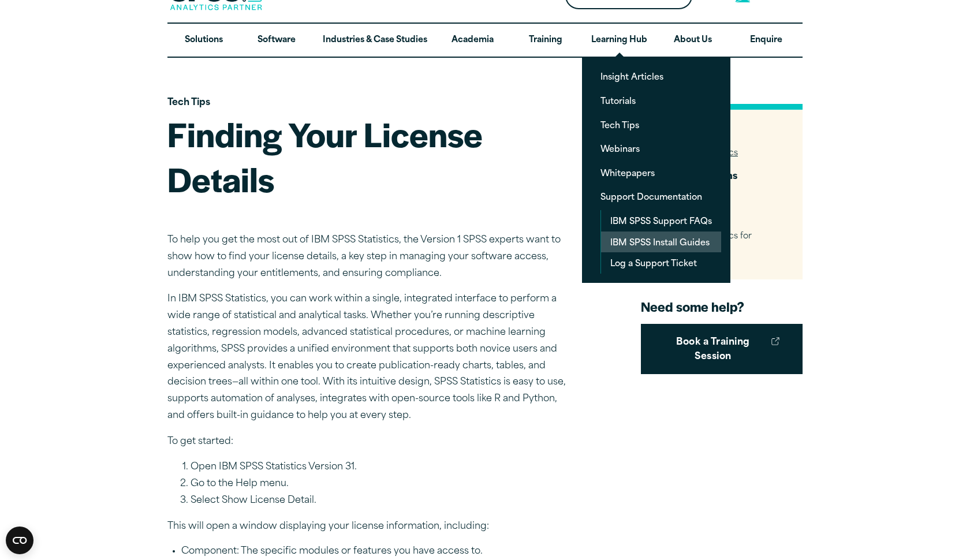 The width and height of the screenshot is (970, 560). Describe the element at coordinates (656, 173) in the screenshot. I see `a: Whitepapers` at that location.